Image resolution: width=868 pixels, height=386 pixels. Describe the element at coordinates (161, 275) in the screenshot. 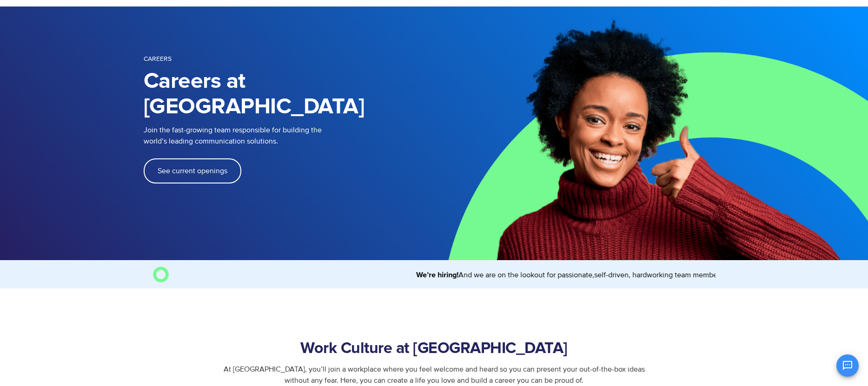

I see `img: O Image` at that location.